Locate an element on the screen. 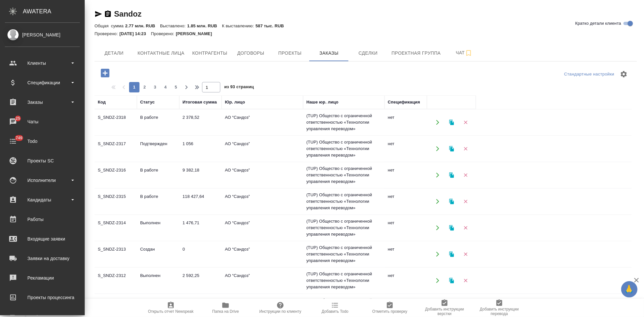 Image resolution: width=644 pixels, height=317 pixels. p: К выставлению: is located at coordinates (239, 26).